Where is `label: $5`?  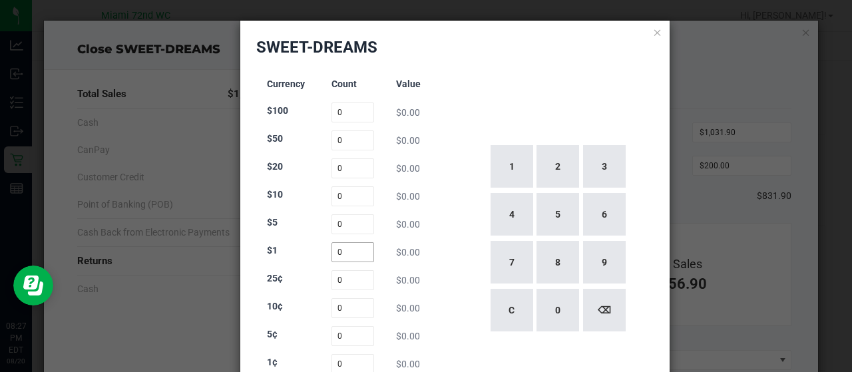
label: $5 is located at coordinates (272, 222).